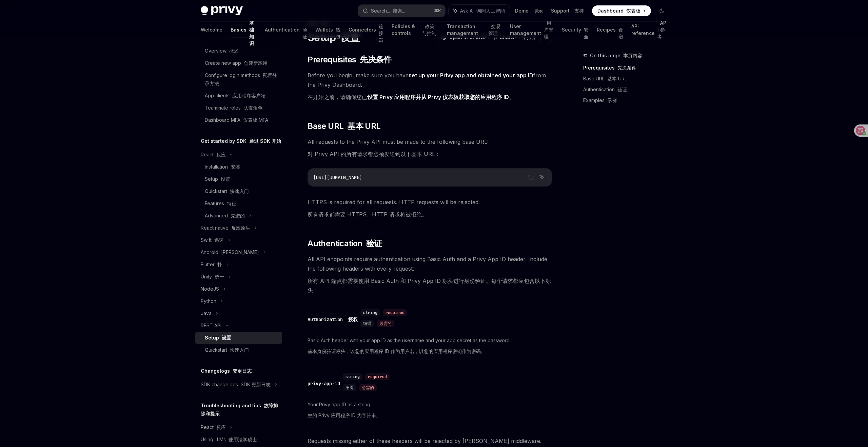 The image size is (868, 447). I want to click on font: 安全, so click(586, 33).